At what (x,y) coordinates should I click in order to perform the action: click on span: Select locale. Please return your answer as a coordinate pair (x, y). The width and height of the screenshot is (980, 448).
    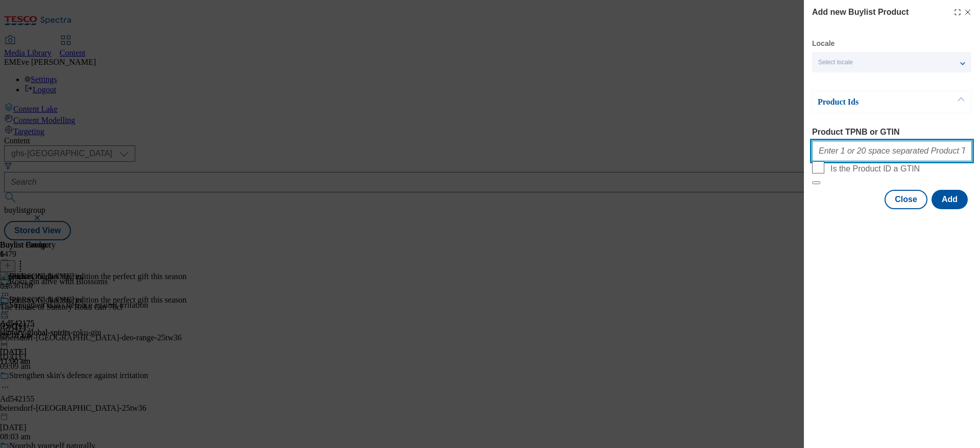
    Looking at the image, I should click on (836, 62).